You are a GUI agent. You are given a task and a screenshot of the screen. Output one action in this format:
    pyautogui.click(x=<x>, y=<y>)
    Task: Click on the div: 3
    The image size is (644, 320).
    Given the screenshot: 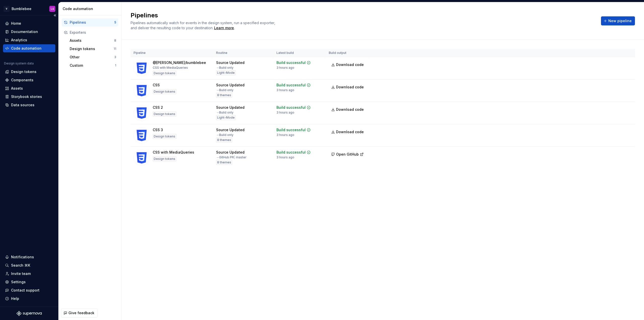 What is the action you would take?
    pyautogui.click(x=115, y=57)
    